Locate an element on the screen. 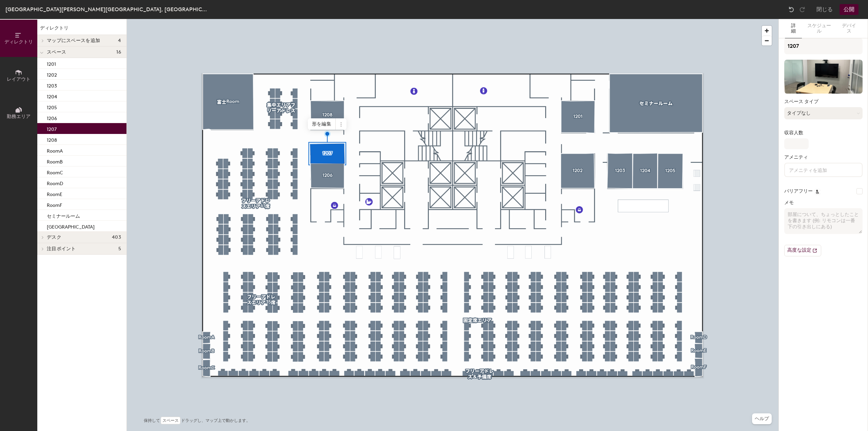 The image size is (868, 431). button: 閉じる is located at coordinates (824, 9).